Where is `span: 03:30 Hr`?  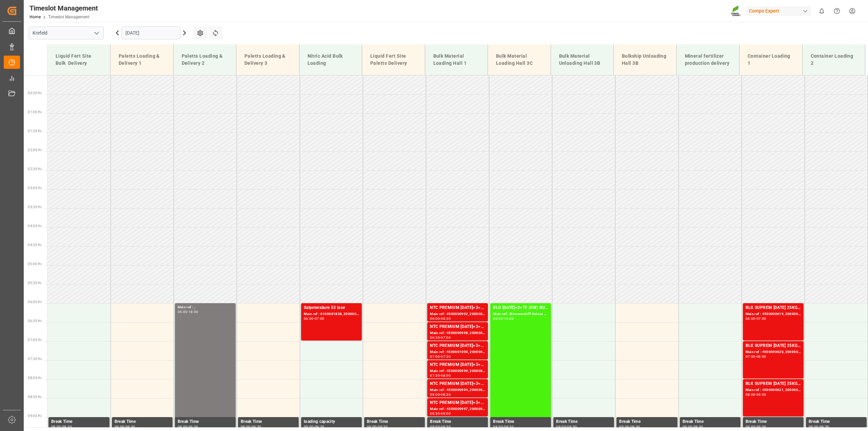 span: 03:30 Hr is located at coordinates (35, 207).